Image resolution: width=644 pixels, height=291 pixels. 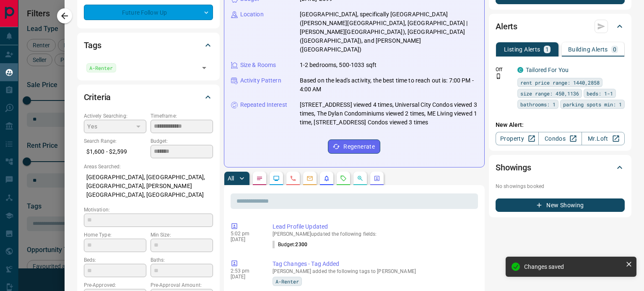 What do you see at coordinates (592, 104) in the screenshot?
I see `span: parking spots min: 1` at bounding box center [592, 104].